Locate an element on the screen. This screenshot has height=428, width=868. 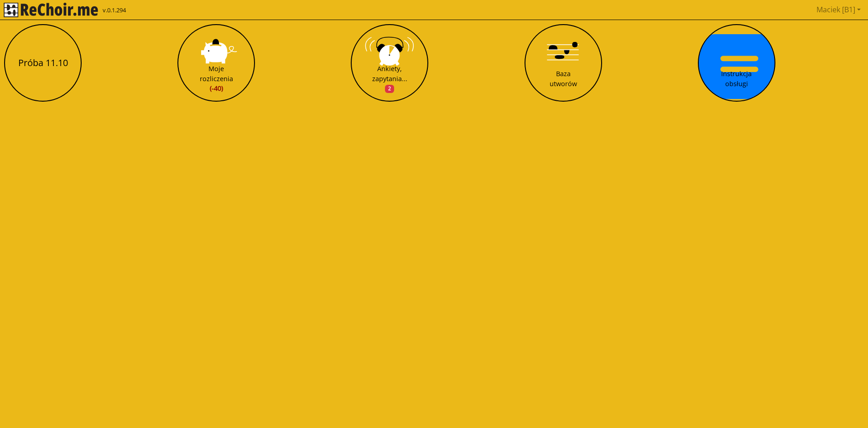
button: Moje rozliczenia(-40) is located at coordinates (216, 63).